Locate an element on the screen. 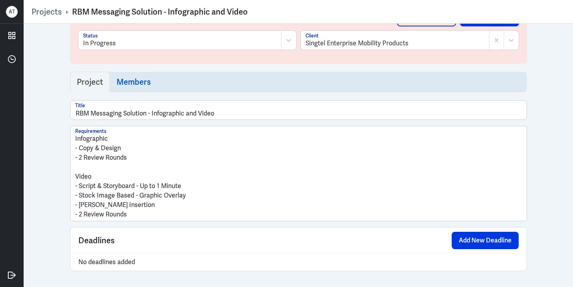  span: Deadlines is located at coordinates (97, 240).